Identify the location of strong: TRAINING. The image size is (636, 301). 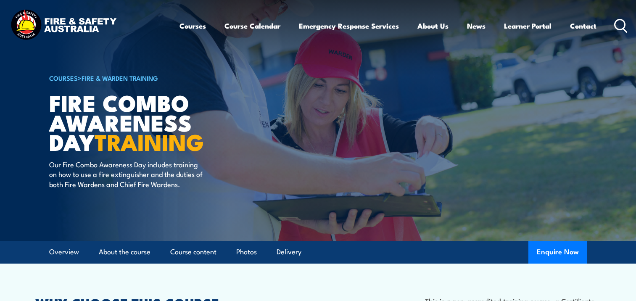
(149, 141).